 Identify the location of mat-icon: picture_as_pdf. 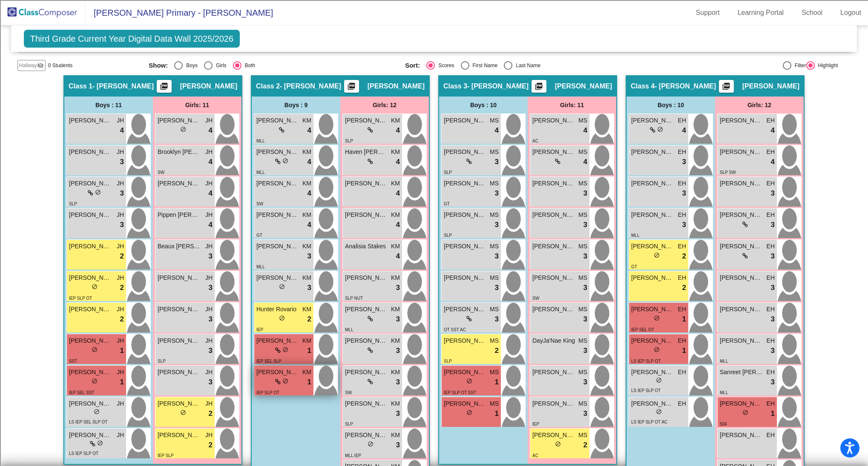
(726, 88).